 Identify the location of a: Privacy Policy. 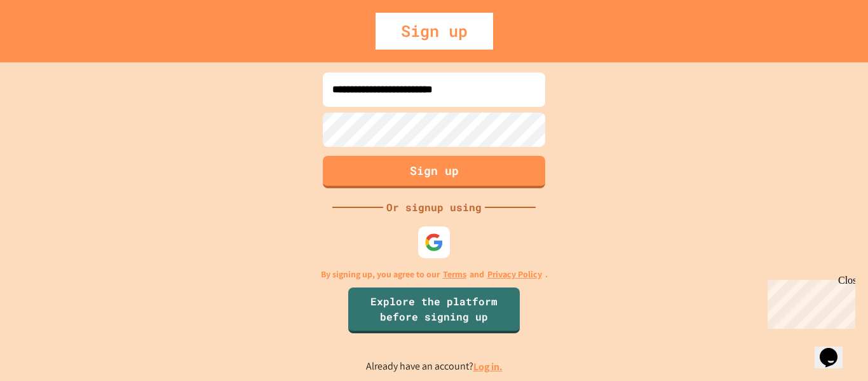
(515, 274).